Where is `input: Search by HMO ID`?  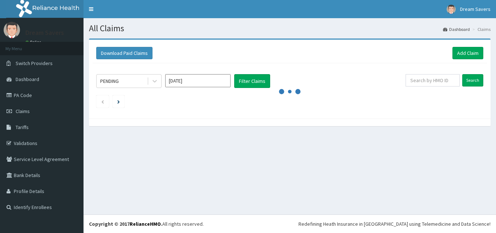 input: Search by HMO ID is located at coordinates (433, 80).